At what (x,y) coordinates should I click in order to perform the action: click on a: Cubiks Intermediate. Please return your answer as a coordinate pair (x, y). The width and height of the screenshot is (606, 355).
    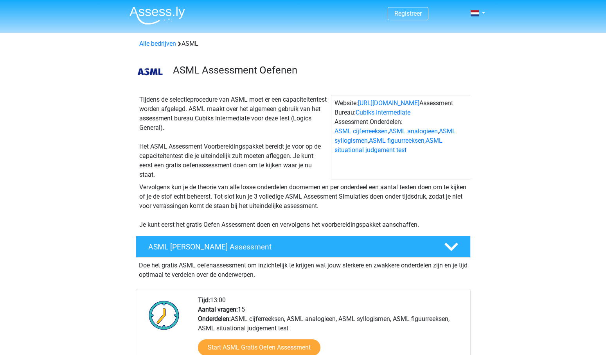
    Looking at the image, I should click on (383, 112).